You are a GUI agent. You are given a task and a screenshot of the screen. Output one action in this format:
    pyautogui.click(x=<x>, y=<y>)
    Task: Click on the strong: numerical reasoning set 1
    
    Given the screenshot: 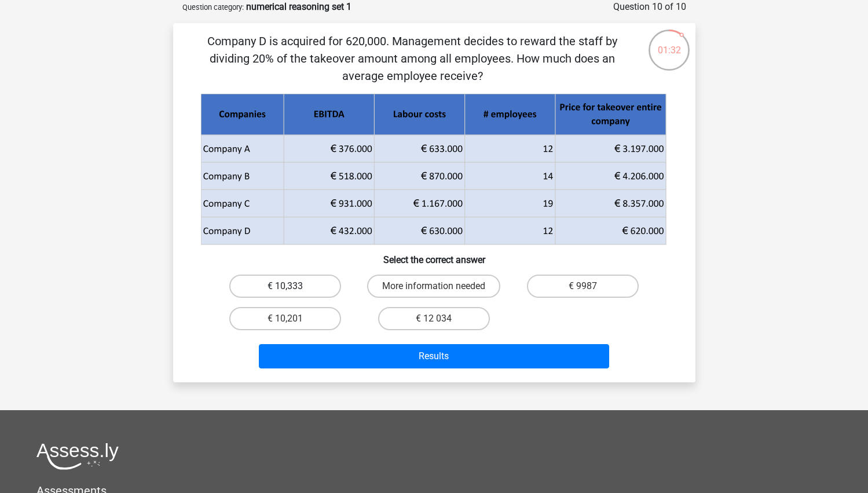 What is the action you would take?
    pyautogui.click(x=299, y=7)
    